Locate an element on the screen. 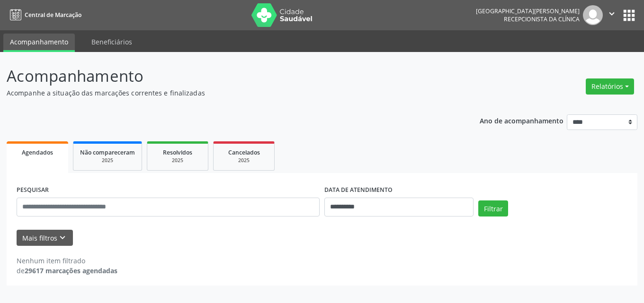 The width and height of the screenshot is (644, 303). strong: 29617 marcações agendadas is located at coordinates (71, 270).